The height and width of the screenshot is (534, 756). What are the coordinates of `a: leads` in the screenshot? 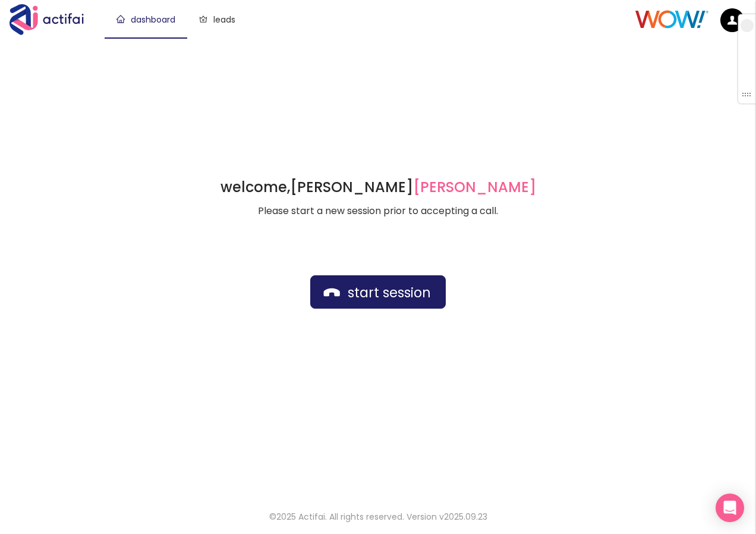 It's located at (217, 20).